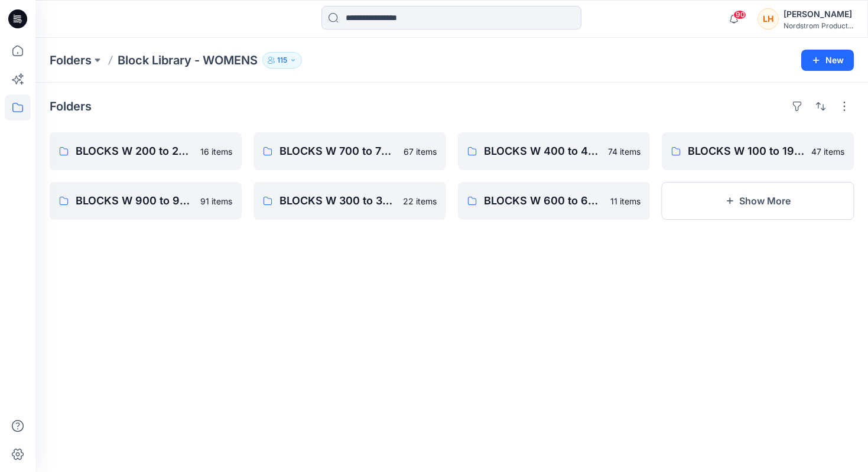 The width and height of the screenshot is (868, 472). I want to click on a: BLOCKS W 300 to 399 - Jackets, Blazers, Outerwear, Sportscoat, Vest22 items, so click(349, 201).